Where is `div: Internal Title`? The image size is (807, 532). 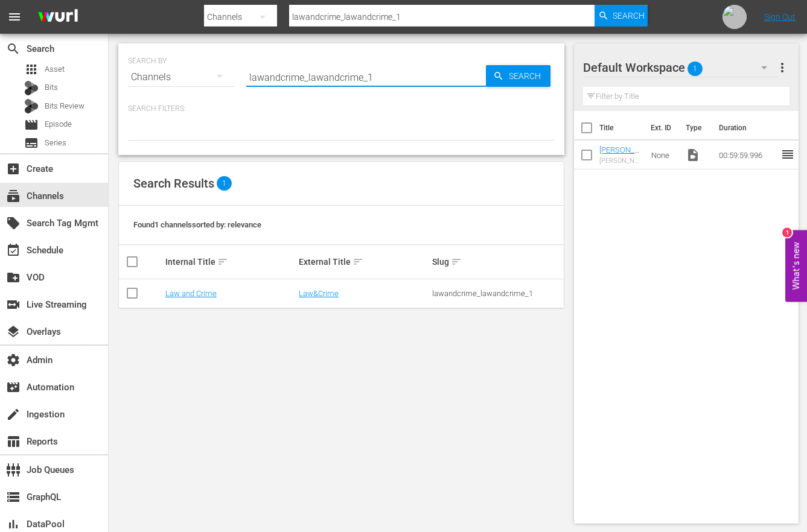 div: Internal Title is located at coordinates (230, 262).